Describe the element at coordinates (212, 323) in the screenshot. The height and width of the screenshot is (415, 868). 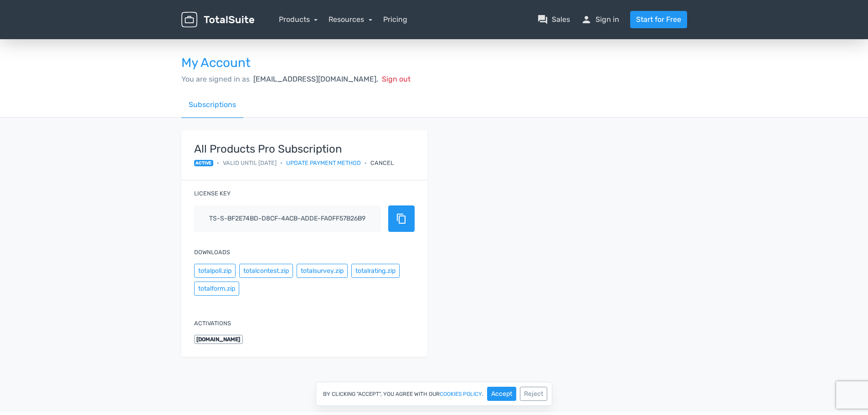
I see `label: Activations` at that location.